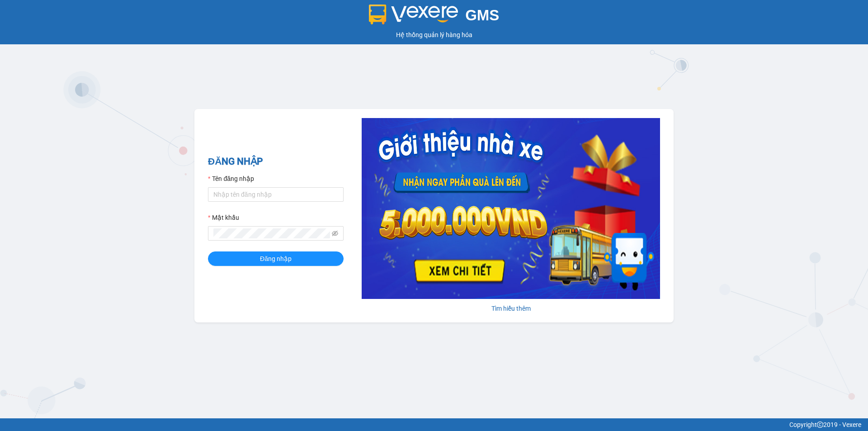 Image resolution: width=868 pixels, height=431 pixels. I want to click on a: GMS, so click(434, 17).